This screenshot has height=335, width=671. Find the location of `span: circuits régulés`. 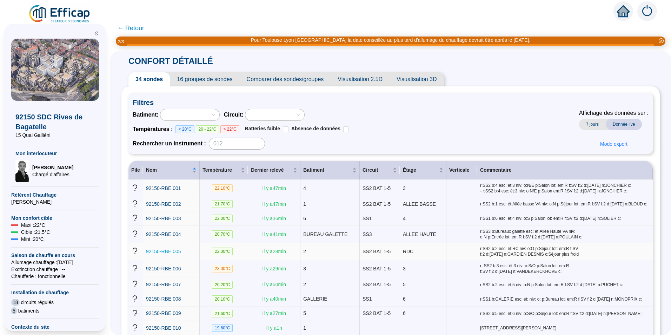

span: circuits régulés is located at coordinates (37, 302).